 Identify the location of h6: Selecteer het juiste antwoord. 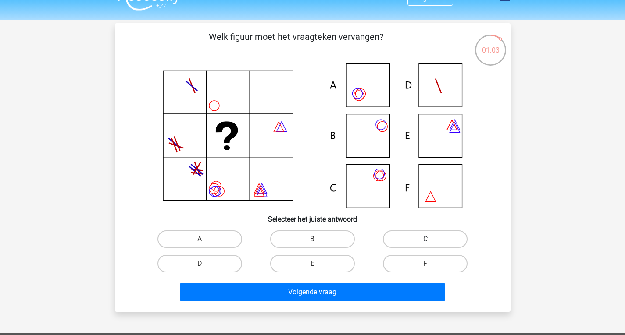
(313, 216).